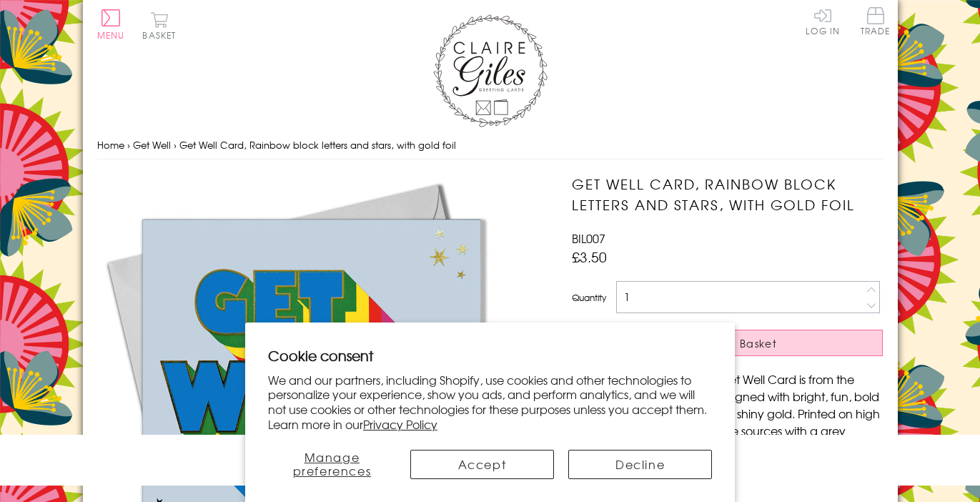  Describe the element at coordinates (111, 35) in the screenshot. I see `span: Menu` at that location.